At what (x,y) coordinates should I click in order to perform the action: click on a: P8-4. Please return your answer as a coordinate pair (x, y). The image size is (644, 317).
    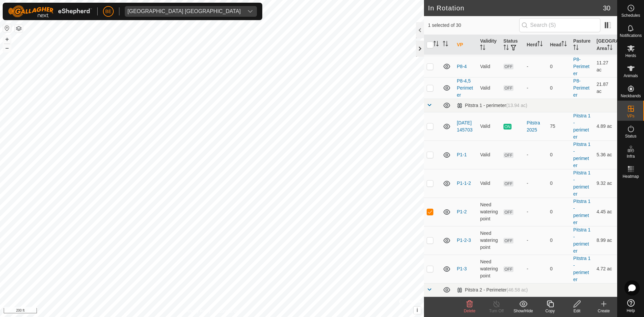
    Looking at the image, I should click on (462, 67).